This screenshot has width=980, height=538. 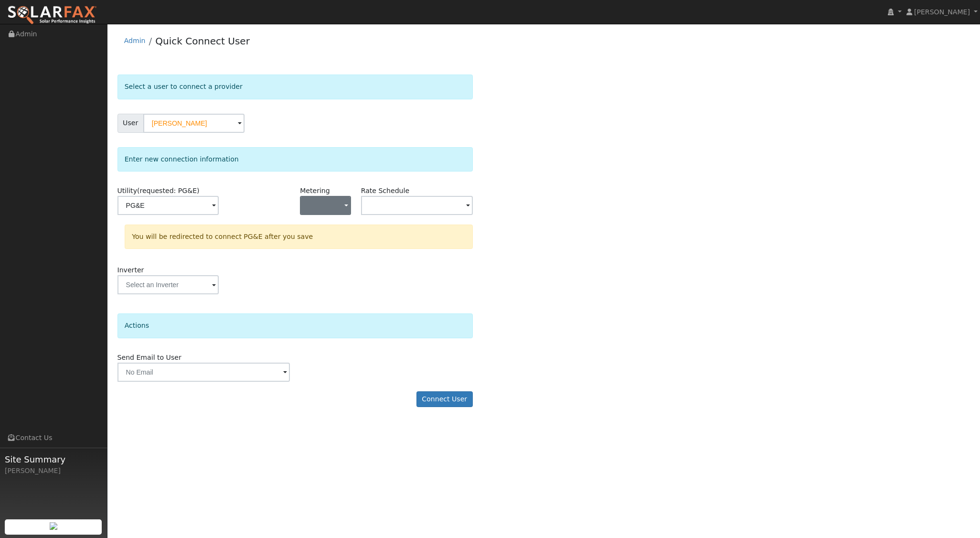 I want to click on input: Select a Utility, so click(x=168, y=206).